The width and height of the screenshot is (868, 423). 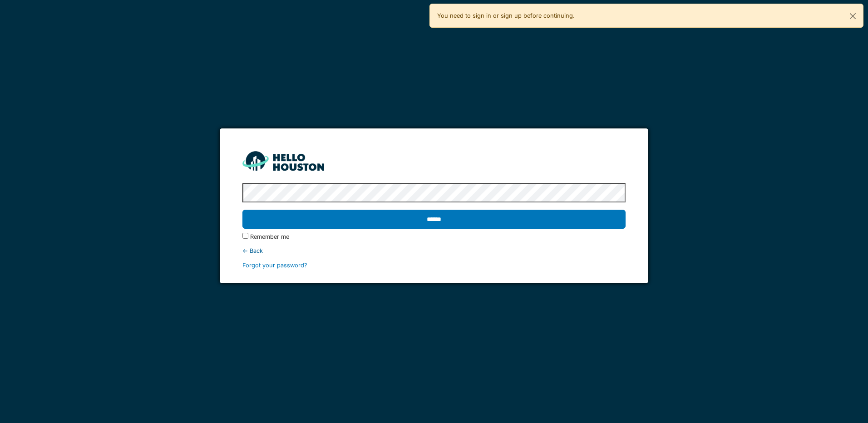 I want to click on label: Remember me, so click(x=270, y=236).